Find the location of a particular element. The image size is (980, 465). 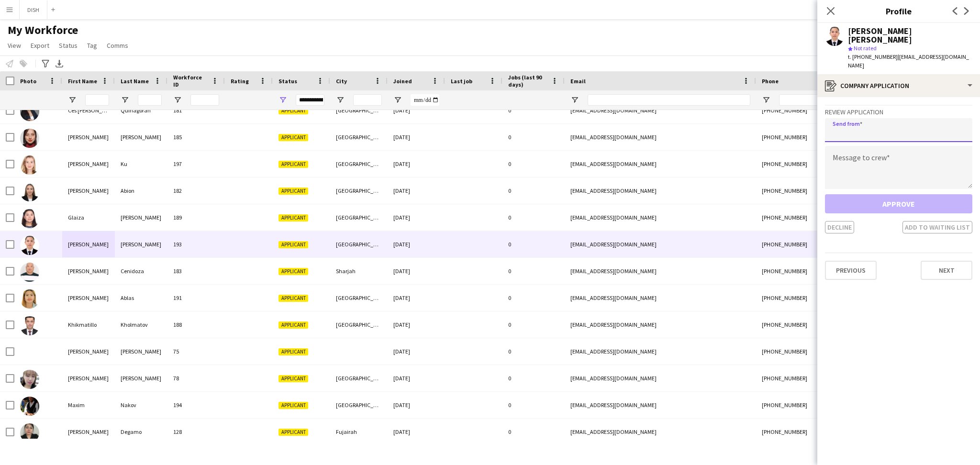

img: Joselito Cenidoza is located at coordinates (30, 272).